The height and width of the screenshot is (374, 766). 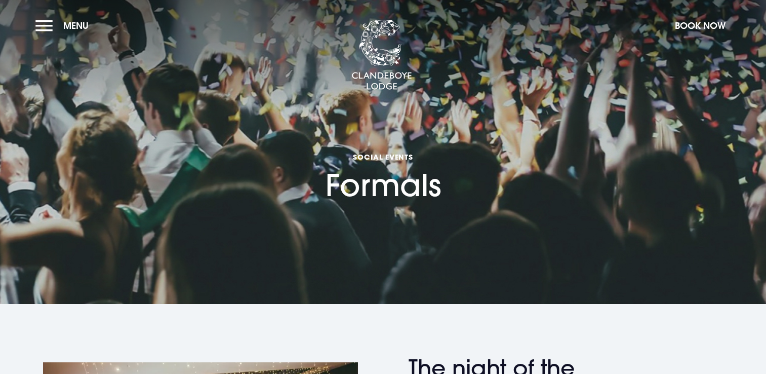 What do you see at coordinates (700, 25) in the screenshot?
I see `button: Book Now` at bounding box center [700, 25].